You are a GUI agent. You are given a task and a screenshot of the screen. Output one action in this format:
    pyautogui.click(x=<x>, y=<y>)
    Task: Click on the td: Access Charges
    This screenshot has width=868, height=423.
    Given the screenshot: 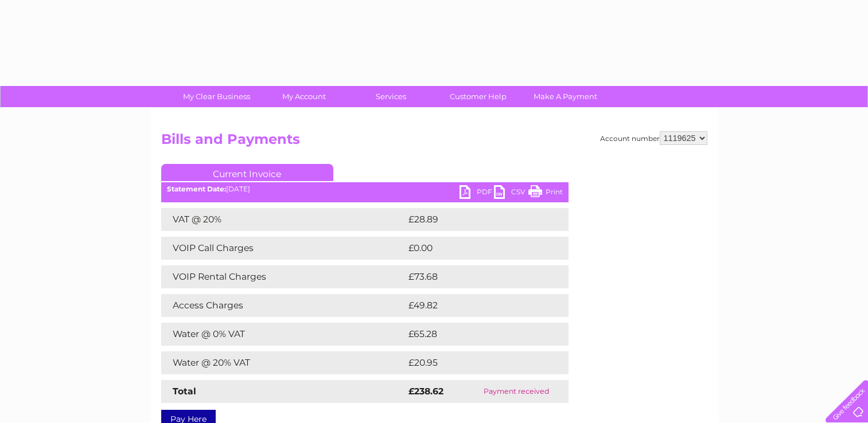 What is the action you would take?
    pyautogui.click(x=283, y=306)
    